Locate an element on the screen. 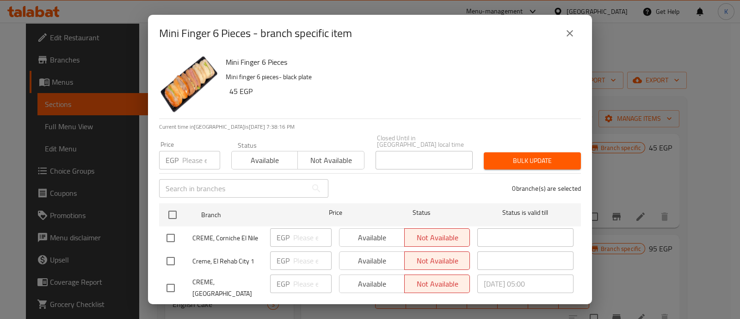  h6: Mini Finger 6 Pieces is located at coordinates (400, 62).